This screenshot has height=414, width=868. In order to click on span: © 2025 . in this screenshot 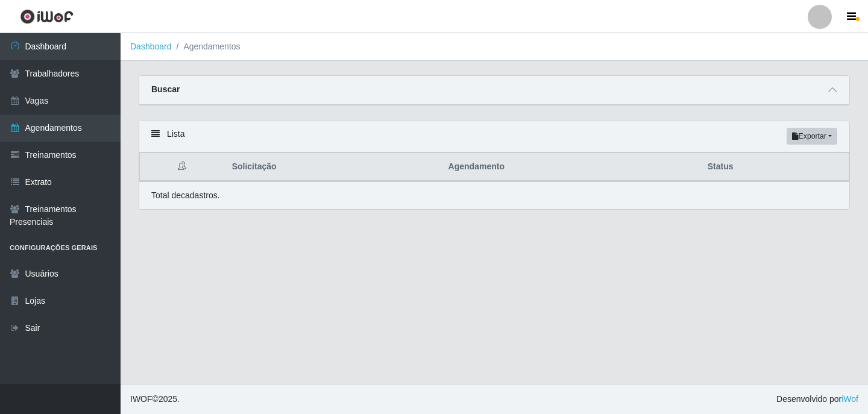, I will do `click(155, 399)`.